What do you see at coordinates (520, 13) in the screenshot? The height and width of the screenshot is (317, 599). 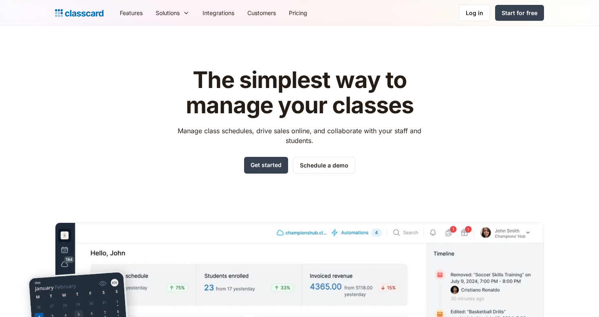 I see `a: Start for free` at bounding box center [520, 13].